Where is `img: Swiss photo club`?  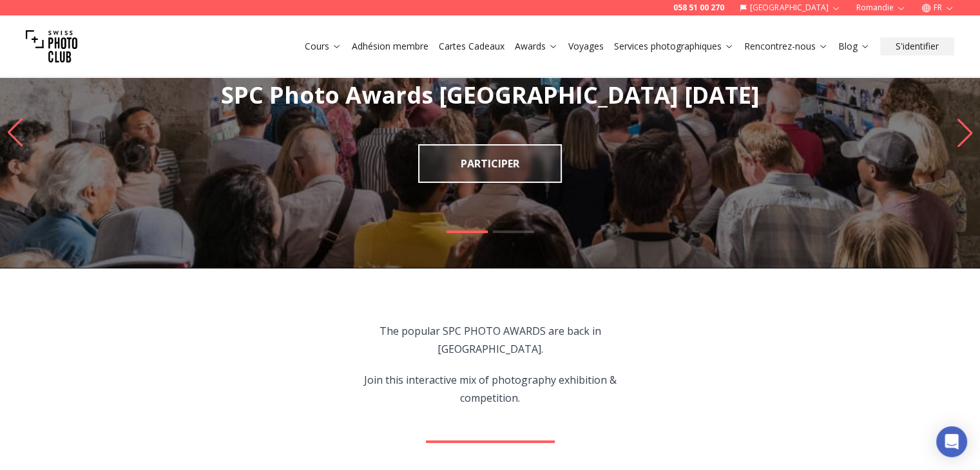
img: Swiss photo club is located at coordinates (51, 47).